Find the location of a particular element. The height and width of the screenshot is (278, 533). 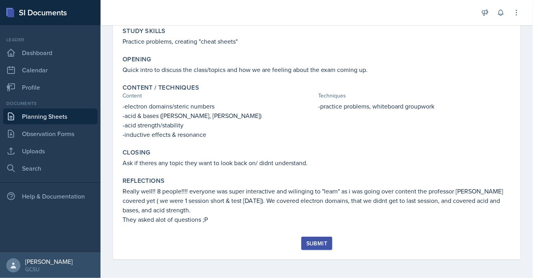

a: Planning Sheets is located at coordinates (50, 116).